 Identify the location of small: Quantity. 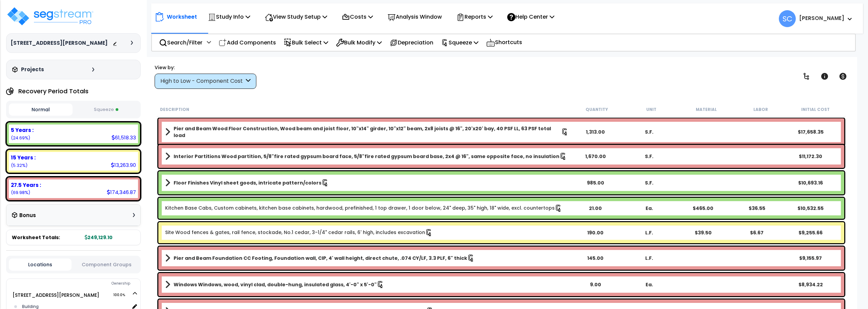
(597, 110).